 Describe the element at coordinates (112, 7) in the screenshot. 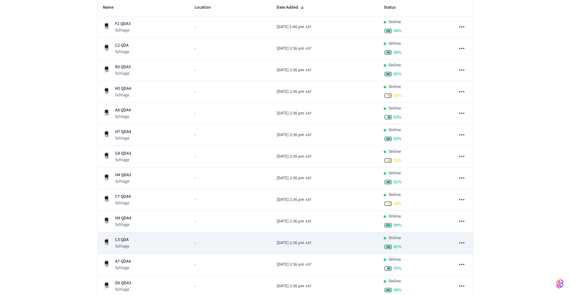

I see `span: Name` at that location.